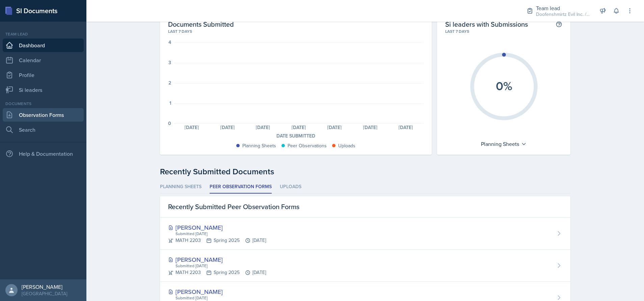  Describe the element at coordinates (291, 187) in the screenshot. I see `li: Uploads` at that location.